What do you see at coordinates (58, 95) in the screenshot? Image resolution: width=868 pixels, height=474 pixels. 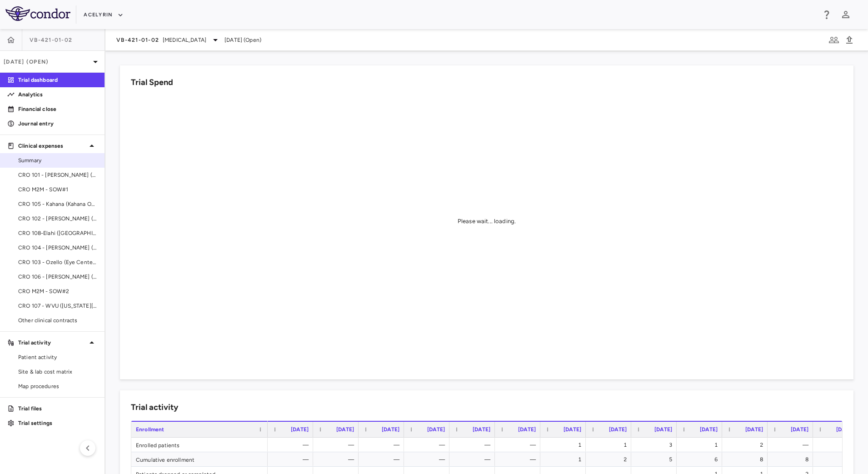 I see `p: Analytics` at bounding box center [58, 95].